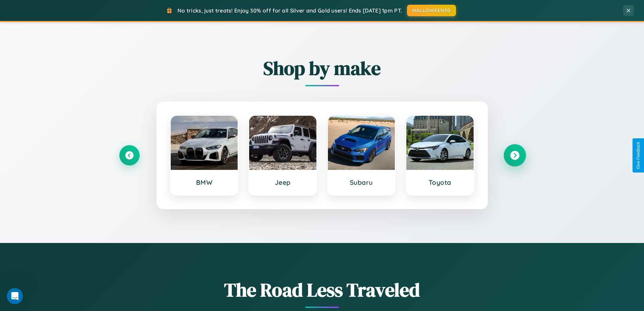 The width and height of the screenshot is (644, 311). Describe the element at coordinates (432, 10) in the screenshot. I see `button: HALLOWEEN30` at that location.